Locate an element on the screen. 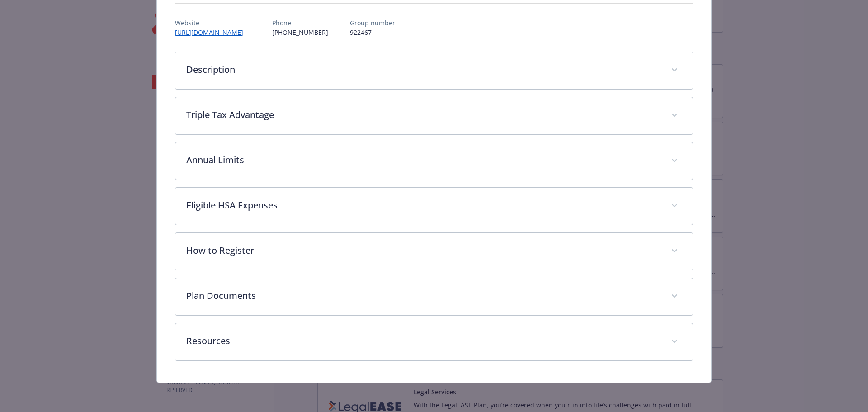 The height and width of the screenshot is (412, 868). p: How to Register is located at coordinates (423, 251).